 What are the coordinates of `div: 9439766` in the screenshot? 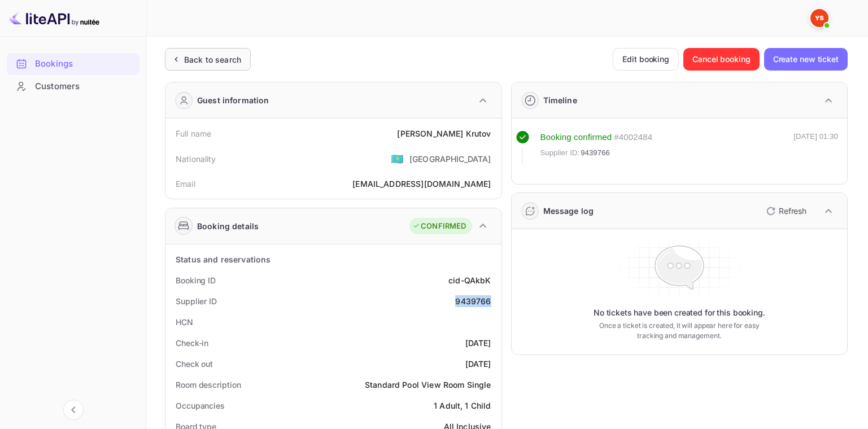 It's located at (473, 301).